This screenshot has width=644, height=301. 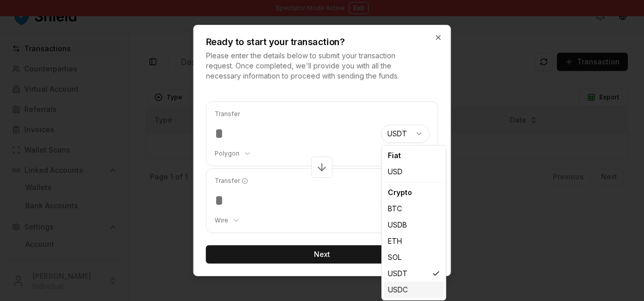 I want to click on div: Fiat, so click(x=414, y=155).